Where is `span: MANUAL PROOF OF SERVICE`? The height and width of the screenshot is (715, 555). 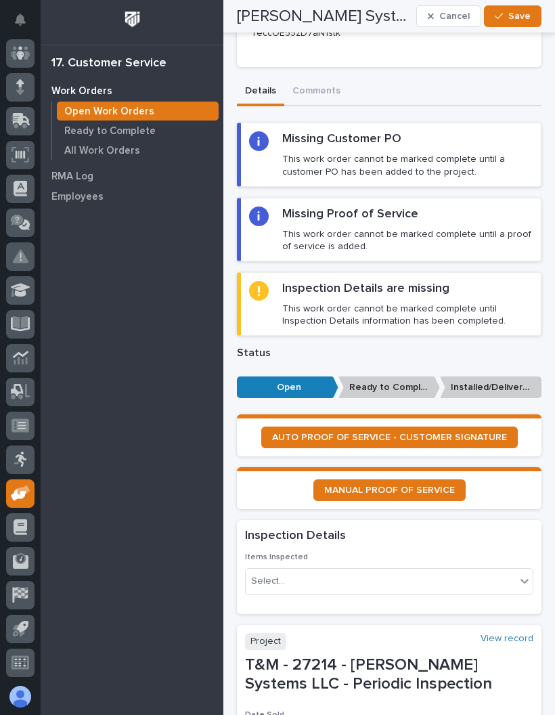
span: MANUAL PROOF OF SERVICE is located at coordinates (389, 490).